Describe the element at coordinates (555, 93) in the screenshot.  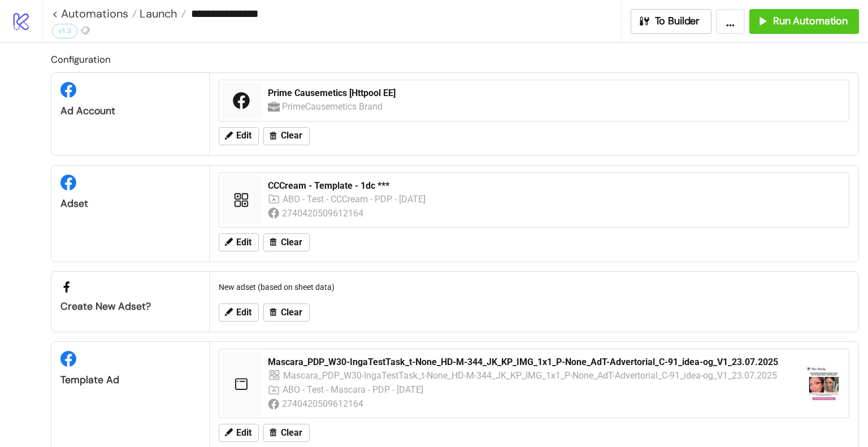
I see `div: Prime Causemetics [Httpool EE]` at that location.